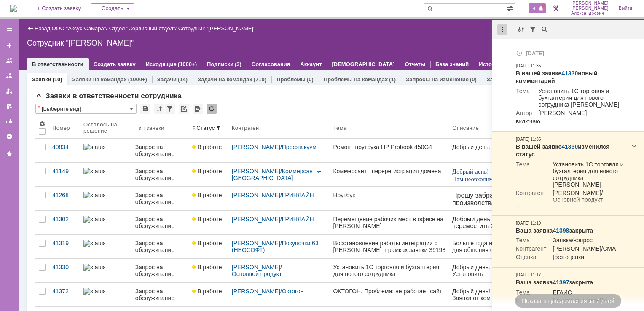  I want to click on a: ГРИНЛАЙН, so click(298, 195).